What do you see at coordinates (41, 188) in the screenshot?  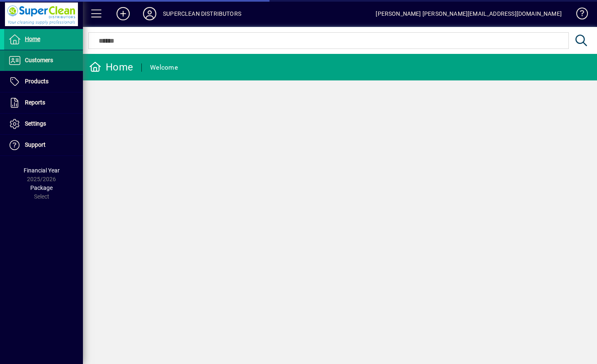 I see `span: Package` at bounding box center [41, 188].